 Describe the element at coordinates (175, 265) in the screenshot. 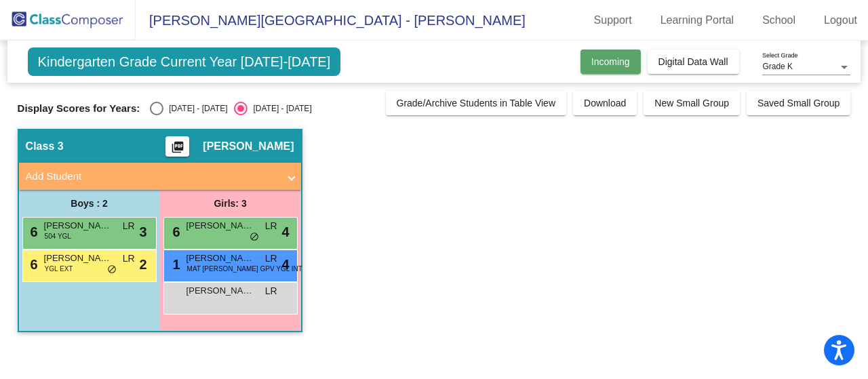

I see `span: 1` at that location.